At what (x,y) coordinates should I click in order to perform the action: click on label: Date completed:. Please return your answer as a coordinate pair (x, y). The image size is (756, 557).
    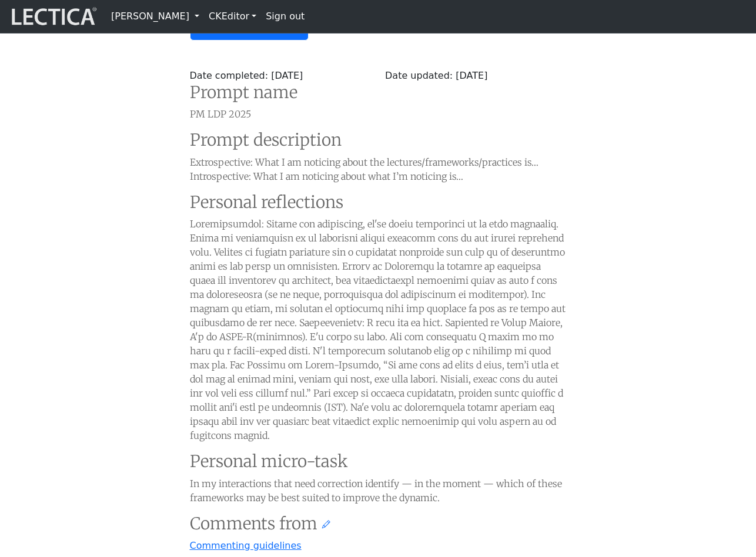
    Looking at the image, I should click on (229, 76).